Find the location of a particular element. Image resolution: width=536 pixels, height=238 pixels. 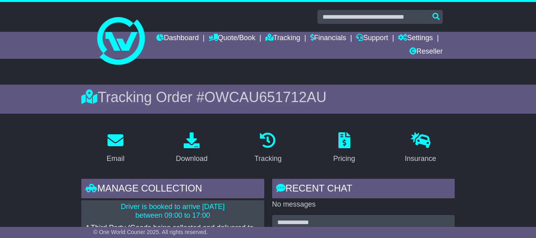

a: Pricing is located at coordinates (344, 148).